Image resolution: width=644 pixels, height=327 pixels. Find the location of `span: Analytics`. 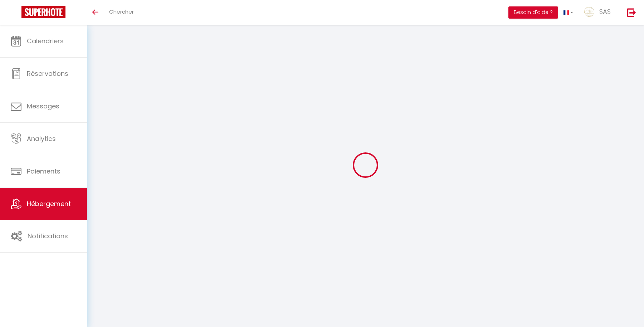

span: Analytics is located at coordinates (41, 139).